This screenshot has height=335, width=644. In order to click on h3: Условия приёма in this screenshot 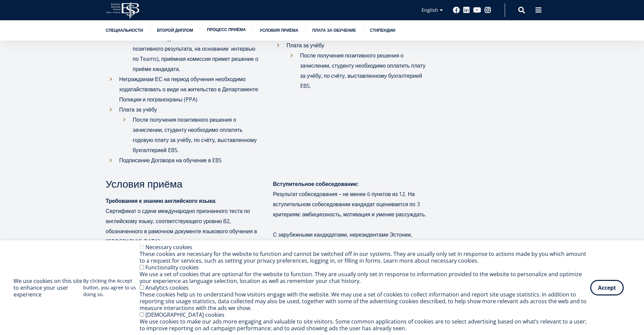, I will do `click(183, 184)`.